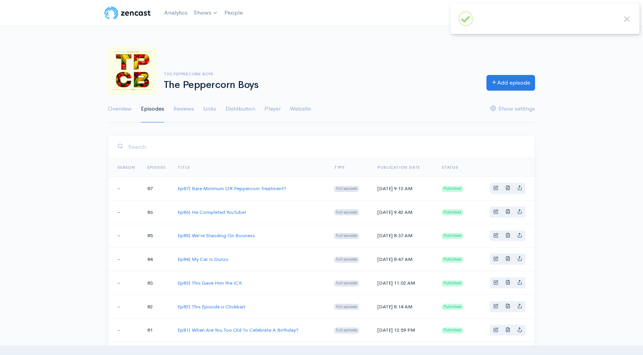  What do you see at coordinates (399, 167) in the screenshot?
I see `a: Publication date` at bounding box center [399, 167].